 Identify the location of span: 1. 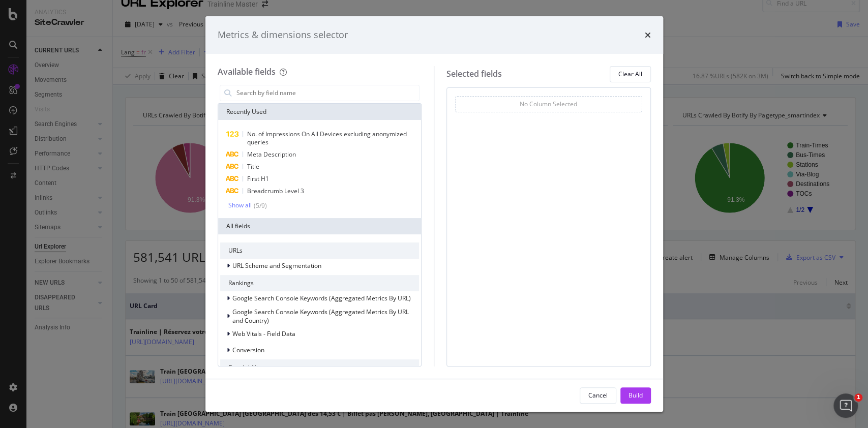
(858, 397).